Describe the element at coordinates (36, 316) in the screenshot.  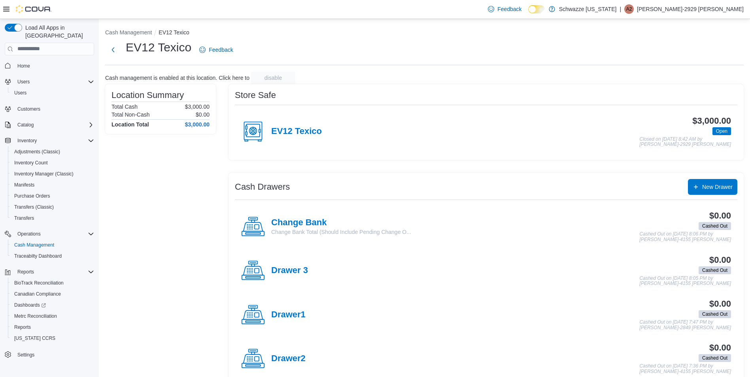
I see `a: Metrc Reconciliation` at that location.